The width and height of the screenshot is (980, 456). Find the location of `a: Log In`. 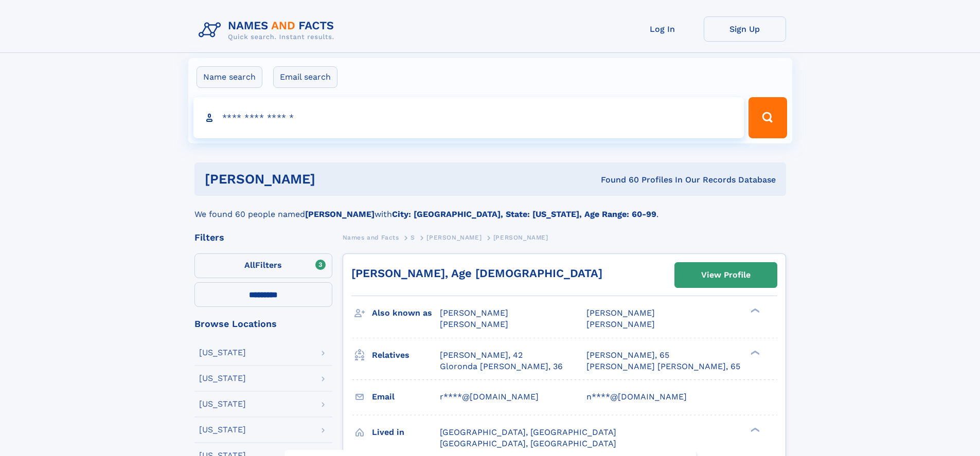

a: Log In is located at coordinates (662, 29).